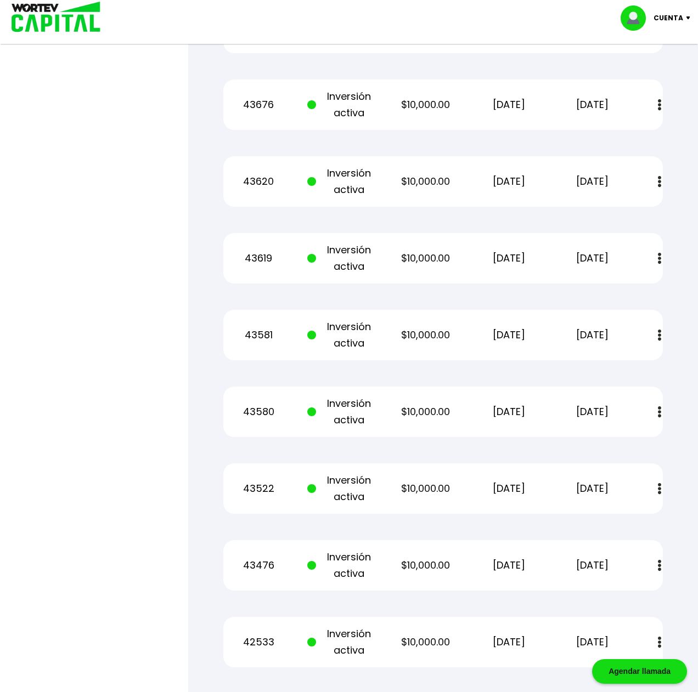 Image resolution: width=698 pixels, height=692 pixels. I want to click on p: 43581, so click(258, 335).